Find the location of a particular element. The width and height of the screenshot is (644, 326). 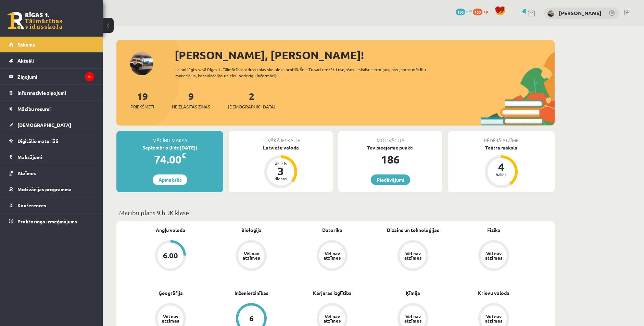

a: Angļu valoda is located at coordinates (170, 230).